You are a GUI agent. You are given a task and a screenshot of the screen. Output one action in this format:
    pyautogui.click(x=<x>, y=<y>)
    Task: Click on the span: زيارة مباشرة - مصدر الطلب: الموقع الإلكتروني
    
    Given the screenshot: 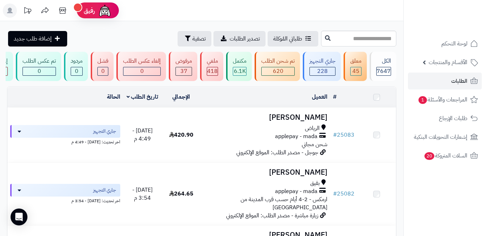 What is the action you would take?
    pyautogui.click(x=272, y=215)
    